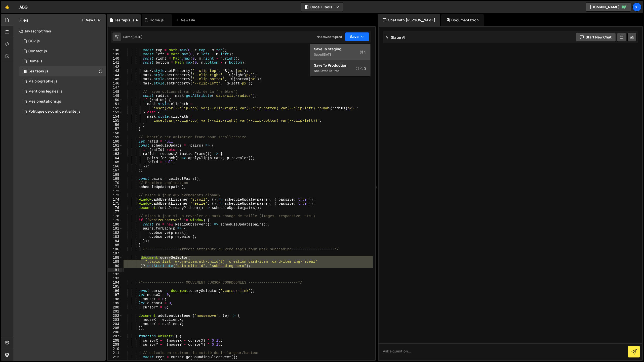 The height and width of the screenshot is (362, 644). What do you see at coordinates (115, 315) in the screenshot?
I see `div: 202` at bounding box center [115, 315].